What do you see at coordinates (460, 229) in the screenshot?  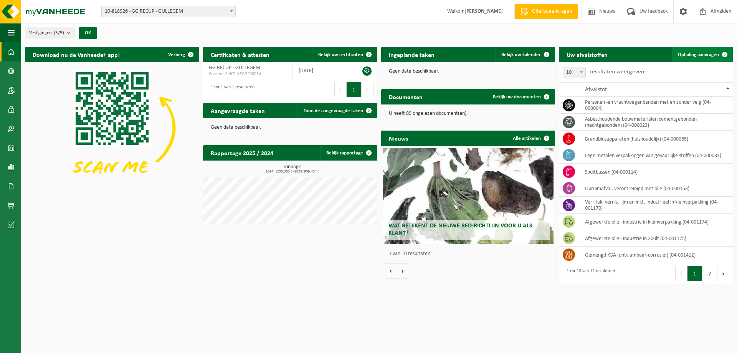 I see `span: Wat betekent de nieuwe RED-richtlijn voor u als klant?` at bounding box center [460, 229].